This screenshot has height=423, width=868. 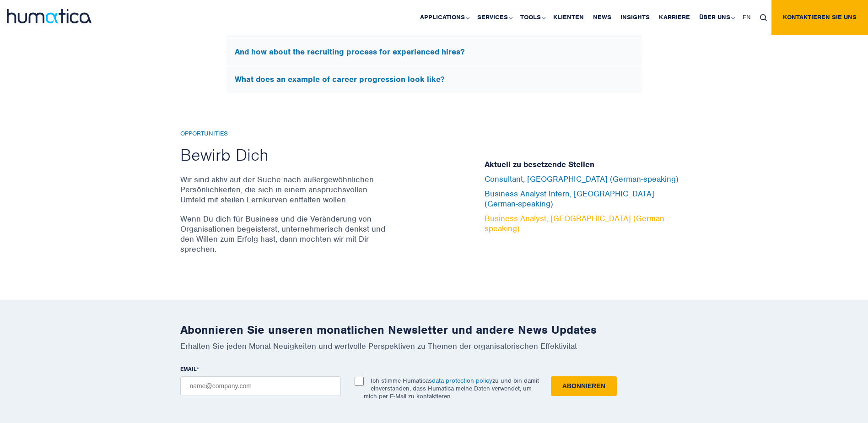 I want to click on img: logo, so click(x=49, y=16).